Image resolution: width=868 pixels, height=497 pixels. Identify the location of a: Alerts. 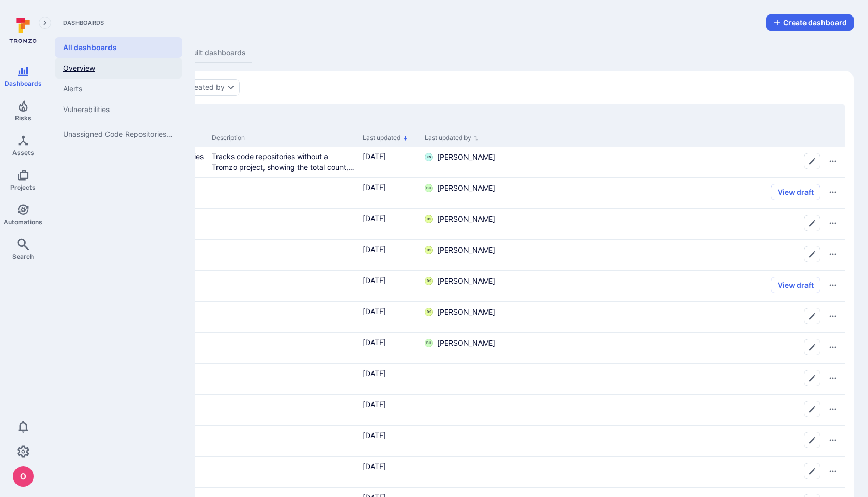
(118, 89).